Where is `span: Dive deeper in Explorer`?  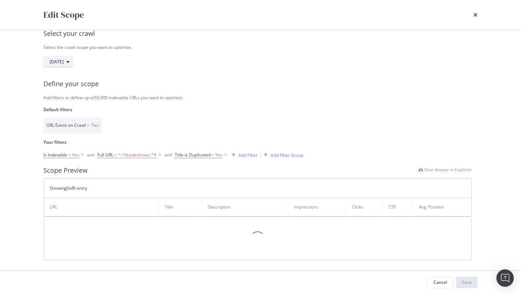
span: Dive deeper in Explorer is located at coordinates (448, 169).